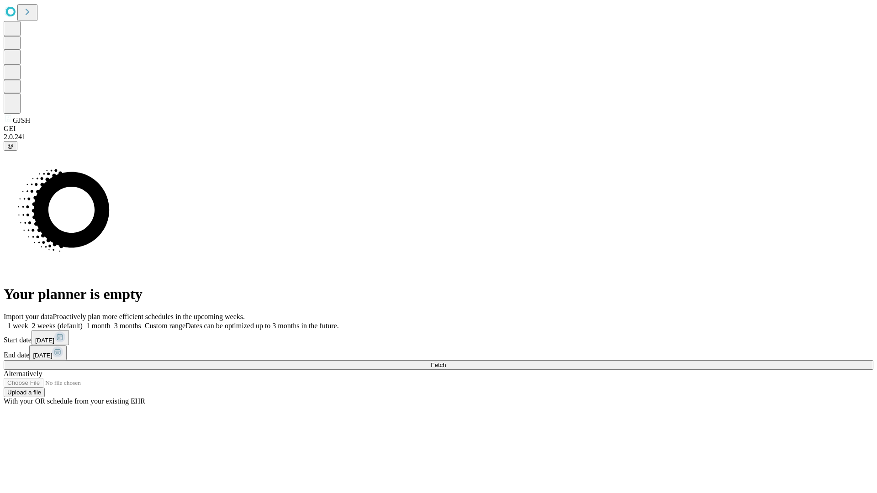  What do you see at coordinates (438, 294) in the screenshot?
I see `h1: Your planner is empty` at bounding box center [438, 294].